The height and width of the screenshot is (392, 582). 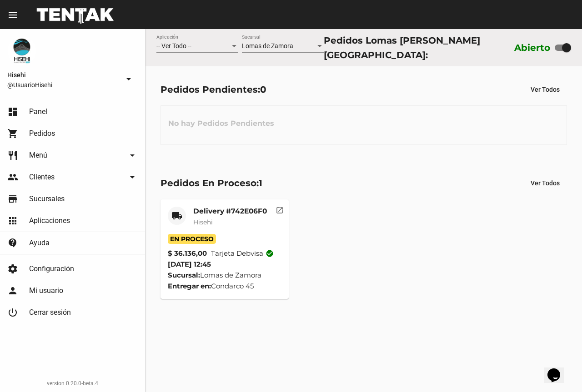 I want to click on span: @UsuarioHisehi, so click(x=63, y=85).